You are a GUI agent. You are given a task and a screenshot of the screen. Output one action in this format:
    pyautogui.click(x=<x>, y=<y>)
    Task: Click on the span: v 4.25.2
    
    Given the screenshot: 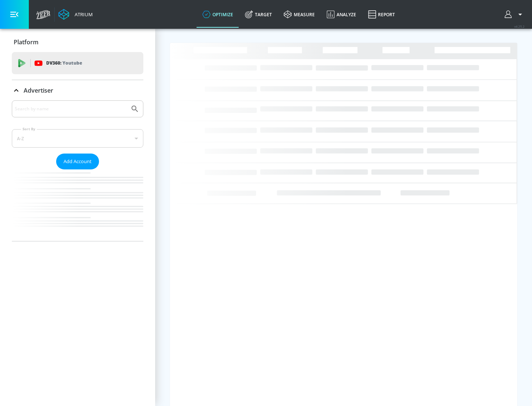 What is the action you would take?
    pyautogui.click(x=519, y=26)
    